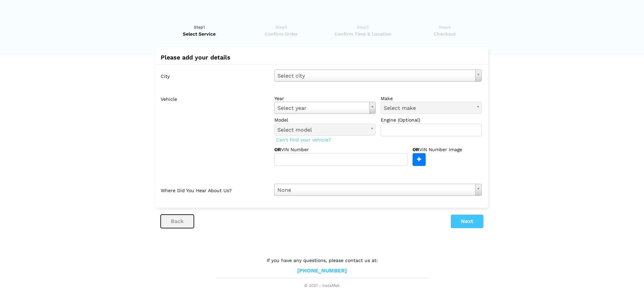 This screenshot has width=644, height=306. What do you see at coordinates (322, 285) in the screenshot?
I see `span: © 2021 - instaMek` at bounding box center [322, 285].